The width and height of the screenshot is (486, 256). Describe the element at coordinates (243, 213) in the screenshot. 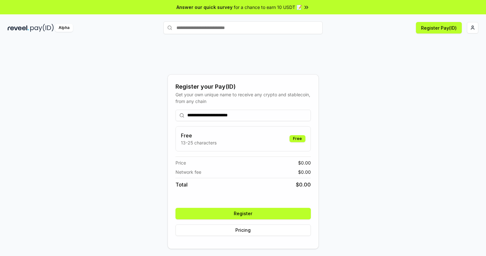

I see `button: Register` at that location.